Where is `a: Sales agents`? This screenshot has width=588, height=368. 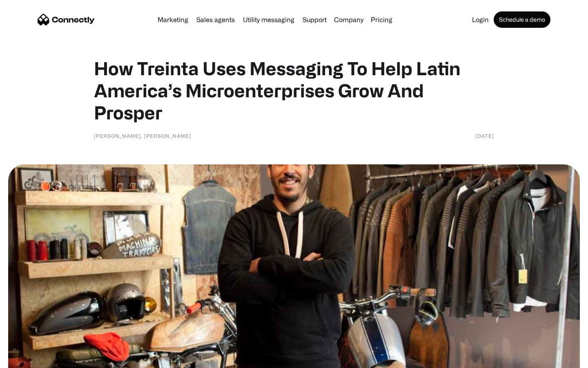
a: Sales agents is located at coordinates (216, 19).